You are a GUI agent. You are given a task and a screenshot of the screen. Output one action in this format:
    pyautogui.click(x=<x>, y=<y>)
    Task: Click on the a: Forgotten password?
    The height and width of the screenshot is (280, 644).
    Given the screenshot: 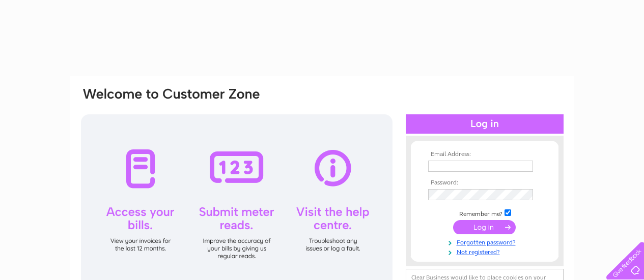 What is the action you would take?
    pyautogui.click(x=486, y=241)
    